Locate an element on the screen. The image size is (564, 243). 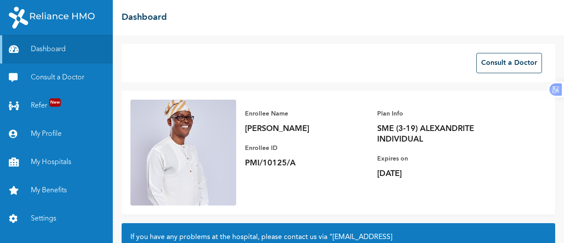
button: Consult a Doctor is located at coordinates (509, 63).